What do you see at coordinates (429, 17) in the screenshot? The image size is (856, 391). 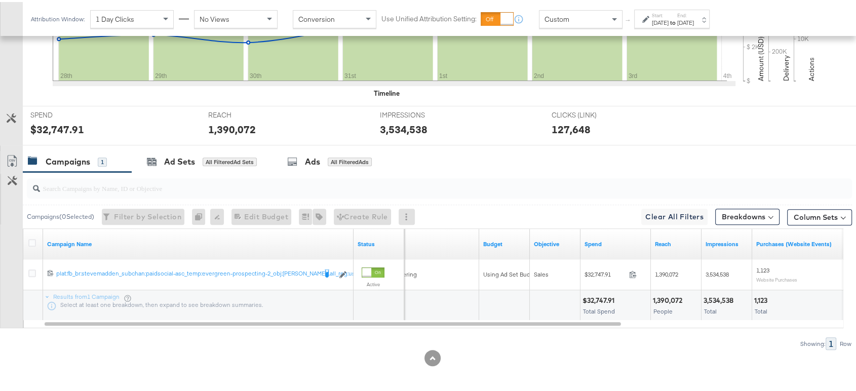 I see `label: Use Unified Attribution Setting:` at bounding box center [429, 17].